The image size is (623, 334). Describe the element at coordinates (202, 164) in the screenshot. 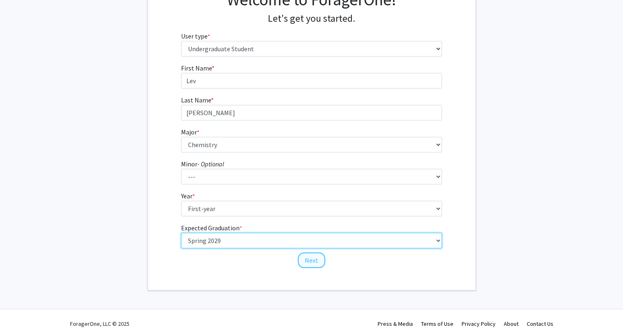

I see `label: Minor` at that location.